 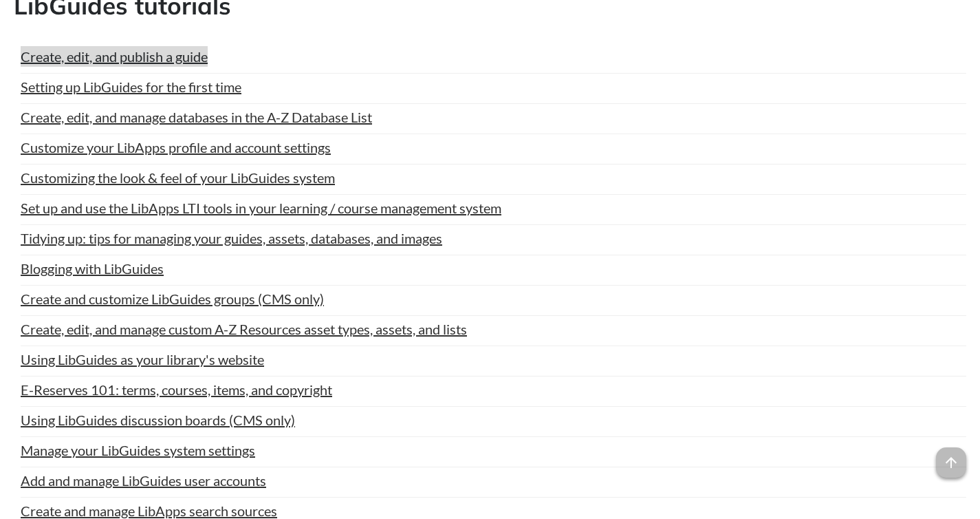 What do you see at coordinates (138, 450) in the screenshot?
I see `a: Manage your LibGuides system settings` at bounding box center [138, 450].